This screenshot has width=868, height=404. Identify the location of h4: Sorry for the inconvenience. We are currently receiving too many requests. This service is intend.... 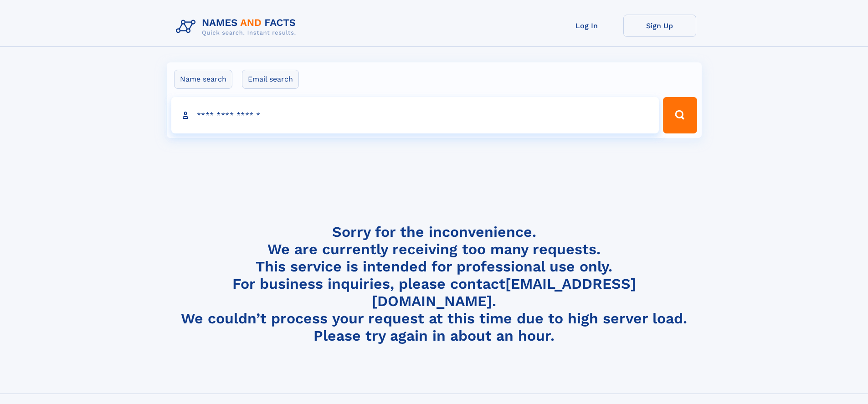
(434, 283).